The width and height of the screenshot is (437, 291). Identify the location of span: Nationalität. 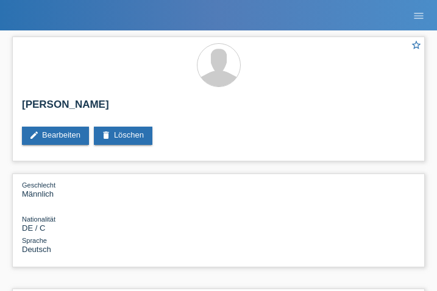
(38, 219).